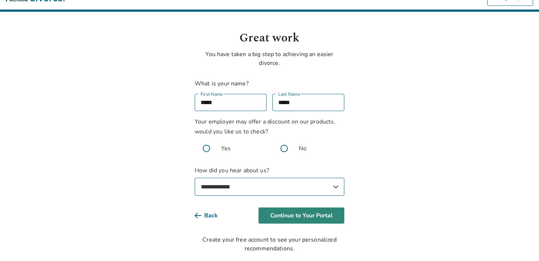 The height and width of the screenshot is (261, 539). What do you see at coordinates (521, 244) in the screenshot?
I see `div: Chat Widget` at bounding box center [521, 244].